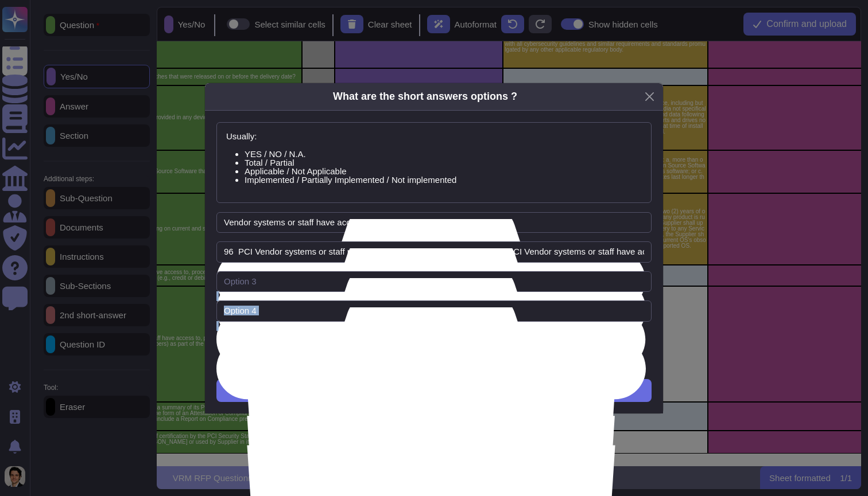 The height and width of the screenshot is (496, 868). Describe the element at coordinates (434, 222) in the screenshot. I see `input: Option 1` at that location.